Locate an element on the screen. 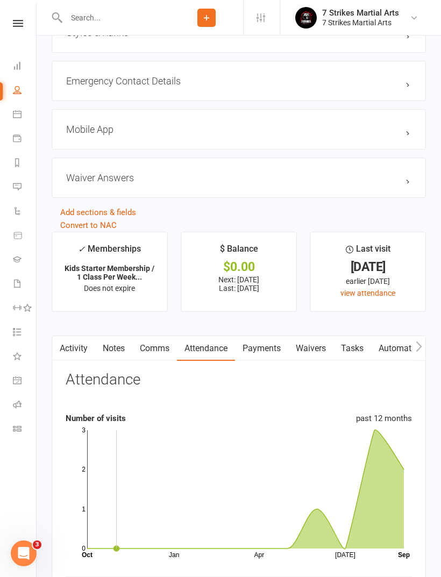 Image resolution: width=441 pixels, height=577 pixels. img: thumb_image1688936223.png is located at coordinates (306, 18).